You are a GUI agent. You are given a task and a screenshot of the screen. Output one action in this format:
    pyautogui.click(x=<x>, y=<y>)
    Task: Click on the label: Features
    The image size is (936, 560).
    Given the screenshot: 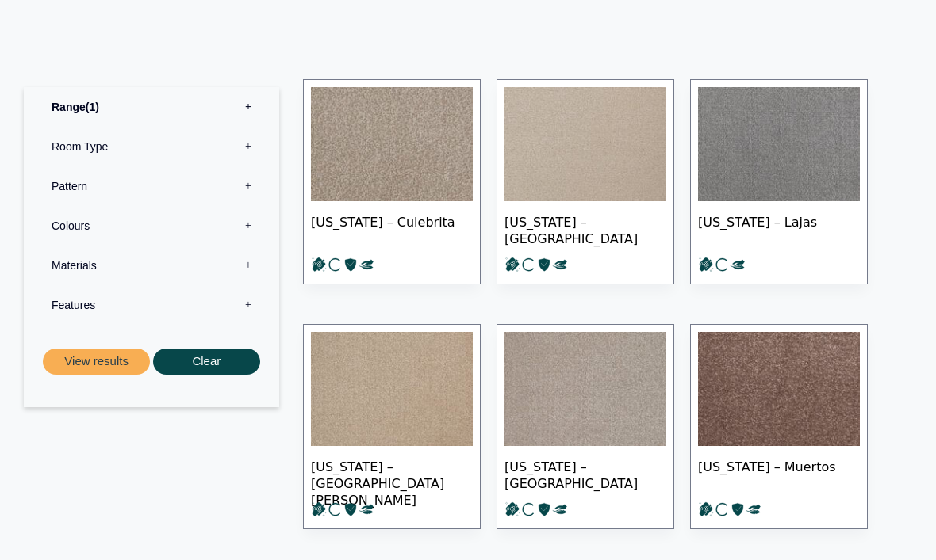 What is the action you would take?
    pyautogui.click(x=152, y=306)
    